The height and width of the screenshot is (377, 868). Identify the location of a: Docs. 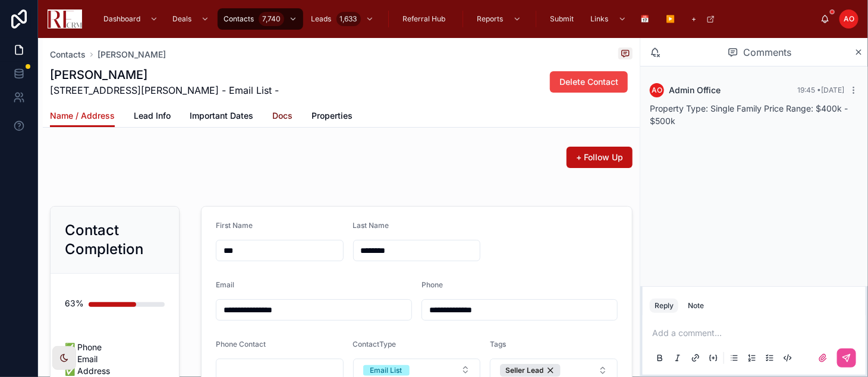
(282, 117).